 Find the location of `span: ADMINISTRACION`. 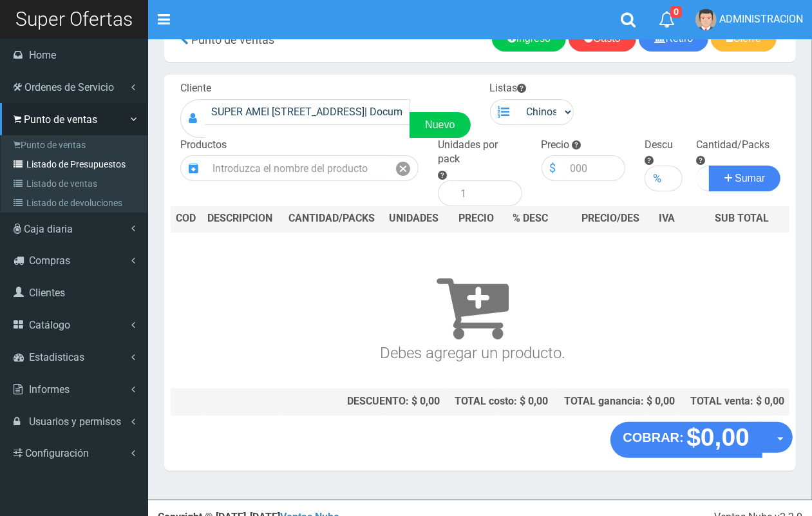

span: ADMINISTRACION is located at coordinates (761, 19).